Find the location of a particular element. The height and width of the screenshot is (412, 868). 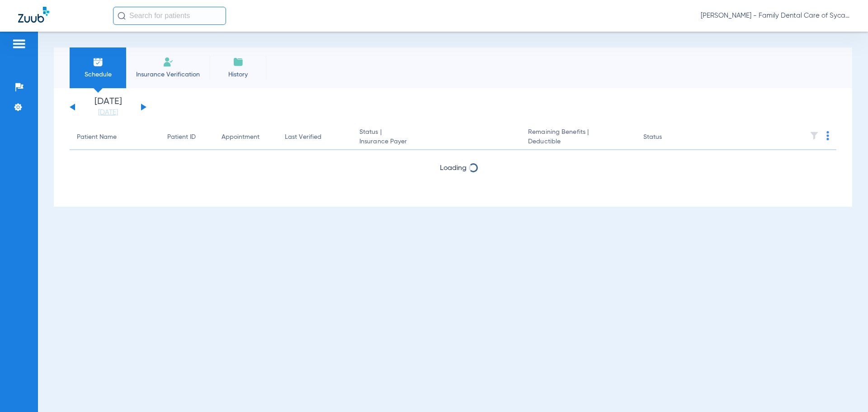

img: Search Icon is located at coordinates (121, 16).